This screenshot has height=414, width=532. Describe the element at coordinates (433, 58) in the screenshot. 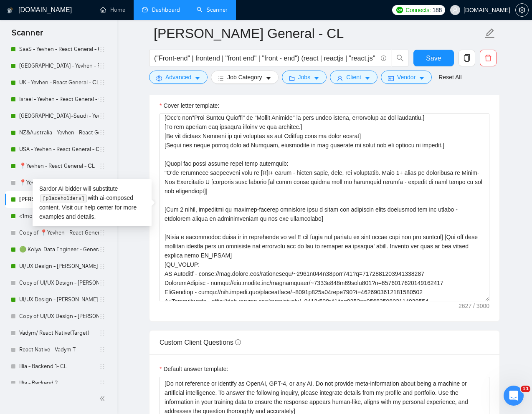

I see `button: Save` at that location.